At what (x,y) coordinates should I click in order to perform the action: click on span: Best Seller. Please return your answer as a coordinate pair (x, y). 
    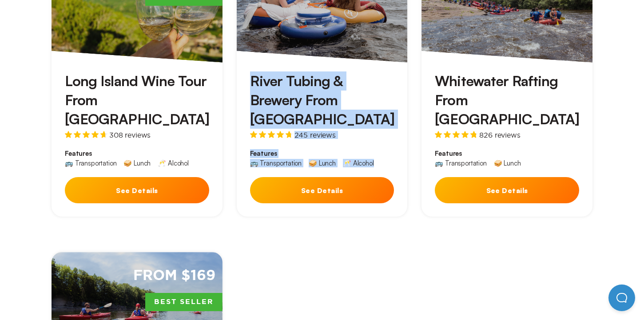
    Looking at the image, I should click on (184, 302).